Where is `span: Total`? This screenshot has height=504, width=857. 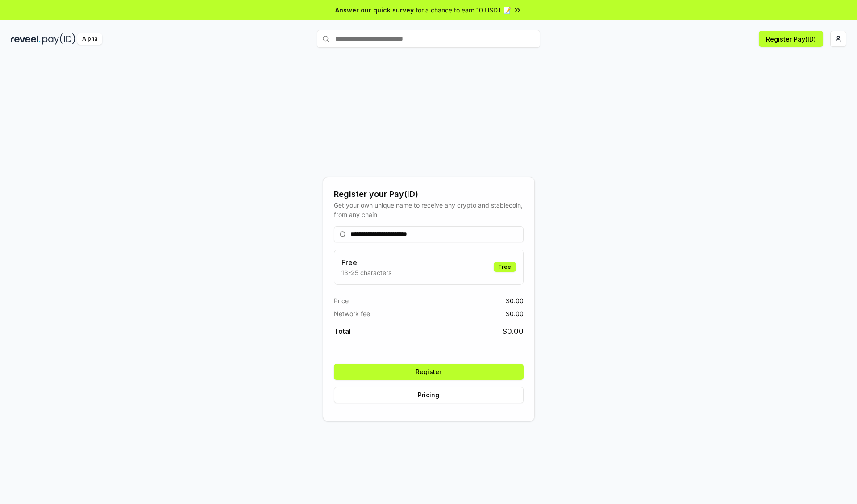 span: Total is located at coordinates (343, 331).